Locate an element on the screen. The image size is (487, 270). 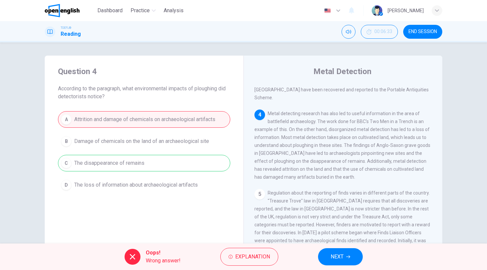
img: OpenEnglish logo is located at coordinates (62, 11).